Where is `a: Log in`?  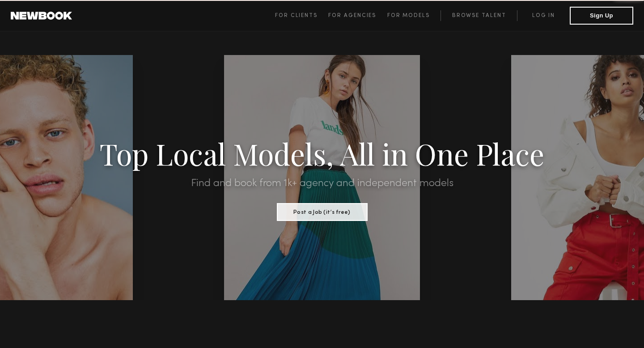 a: Log in is located at coordinates (543, 16).